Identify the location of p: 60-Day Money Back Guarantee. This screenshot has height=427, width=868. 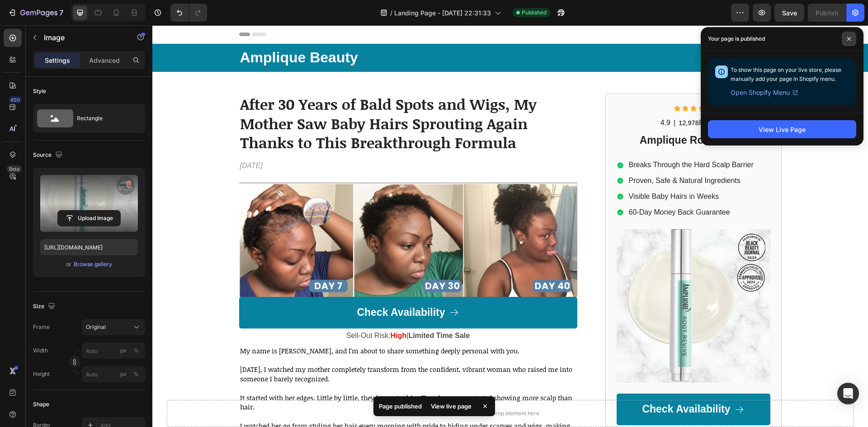
(539, 187).